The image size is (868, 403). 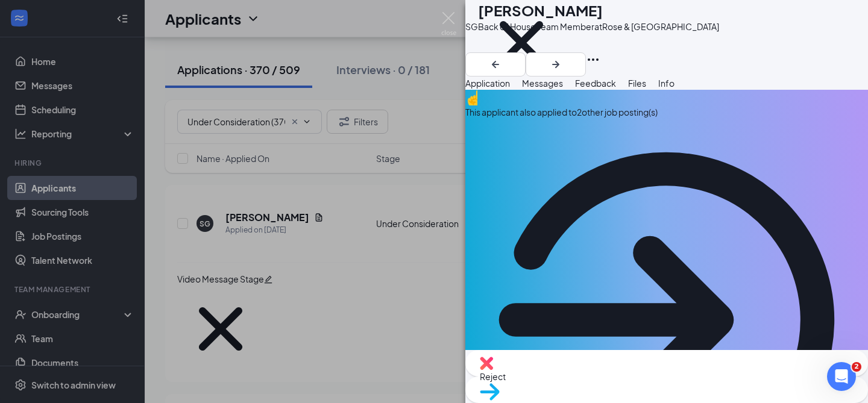 I want to click on div: SG, so click(x=471, y=27).